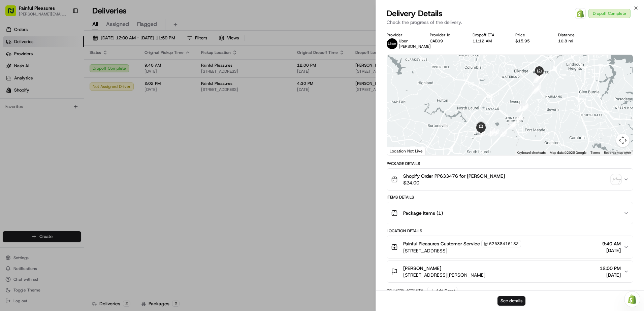 The width and height of the screenshot is (644, 311). Describe the element at coordinates (504, 133) in the screenshot. I see `div: 13` at that location.